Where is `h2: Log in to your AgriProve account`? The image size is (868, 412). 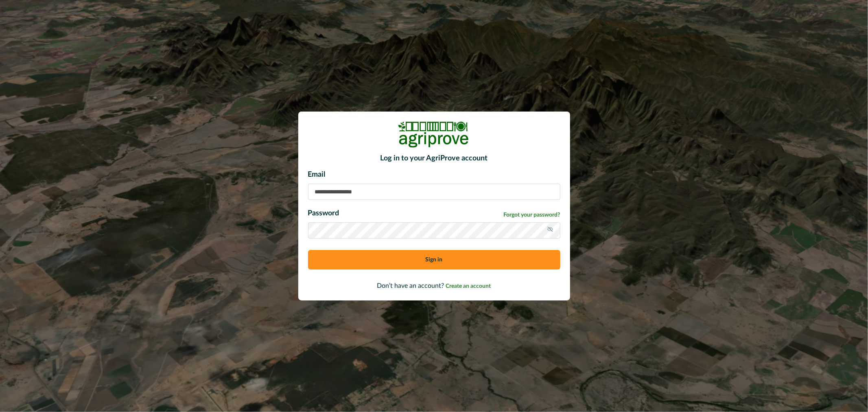 h2: Log in to your AgriProve account is located at coordinates (434, 158).